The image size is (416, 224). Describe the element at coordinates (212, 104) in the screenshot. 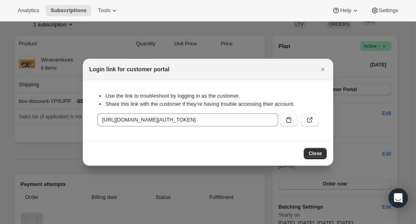

I see `li: Share this link with the customer if they’re having trouble accessing their account.` at that location.